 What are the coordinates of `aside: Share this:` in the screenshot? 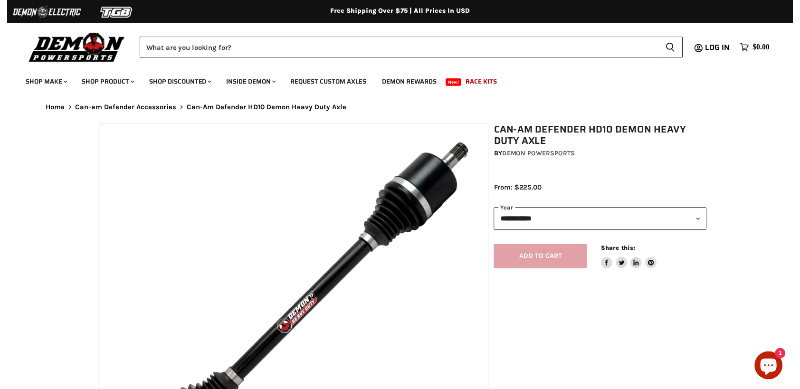 It's located at (633, 261).